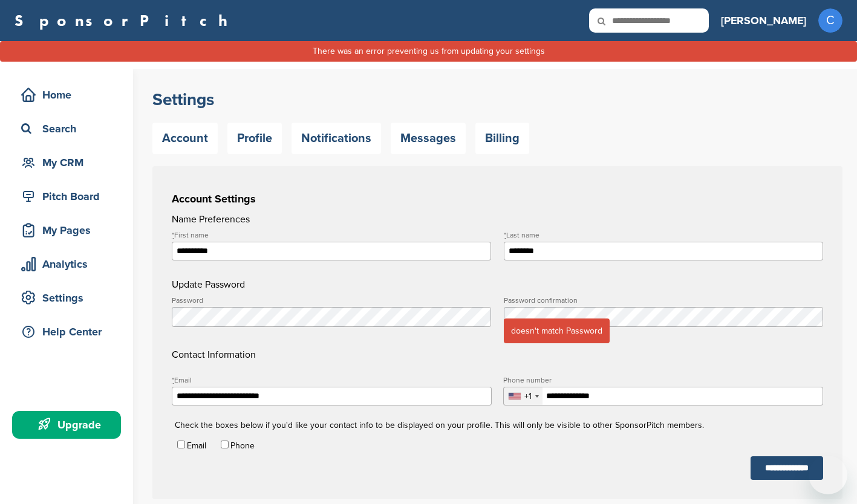 The height and width of the screenshot is (504, 857). What do you see at coordinates (70, 95) in the screenshot?
I see `div: Home` at bounding box center [70, 95].